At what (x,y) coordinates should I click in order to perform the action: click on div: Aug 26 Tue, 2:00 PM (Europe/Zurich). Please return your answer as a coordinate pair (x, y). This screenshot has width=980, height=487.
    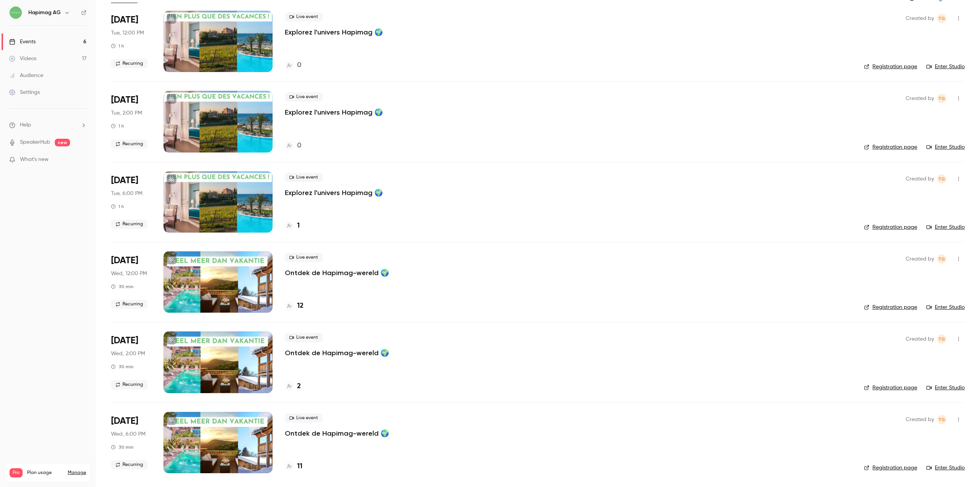
    Looking at the image, I should click on (131, 122).